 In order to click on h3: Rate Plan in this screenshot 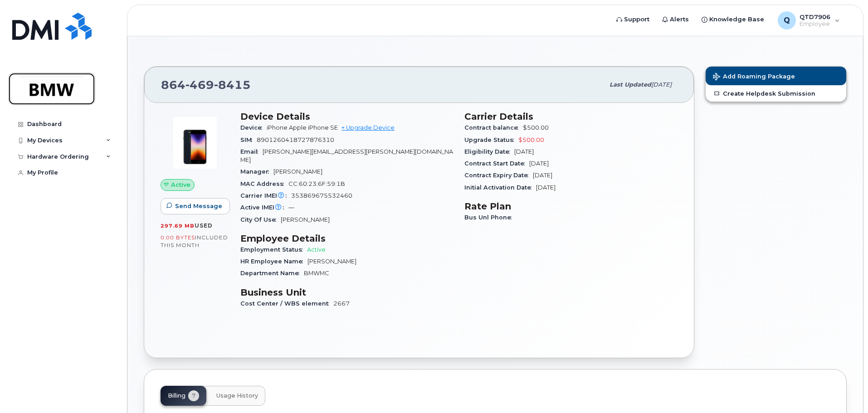, I will do `click(571, 206)`.